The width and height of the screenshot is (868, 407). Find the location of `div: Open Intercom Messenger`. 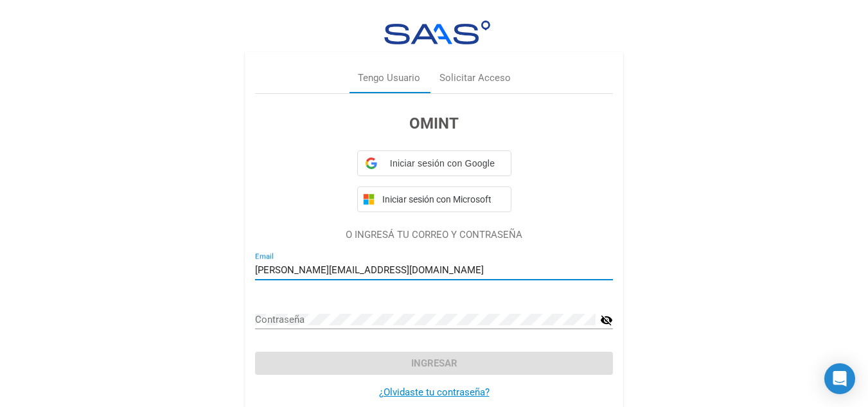

div: Open Intercom Messenger is located at coordinates (840, 379).